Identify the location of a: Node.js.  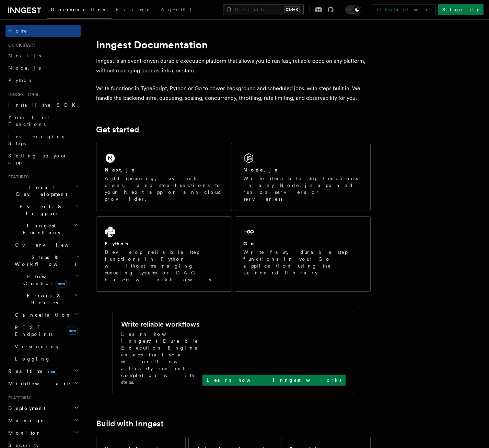
(43, 68).